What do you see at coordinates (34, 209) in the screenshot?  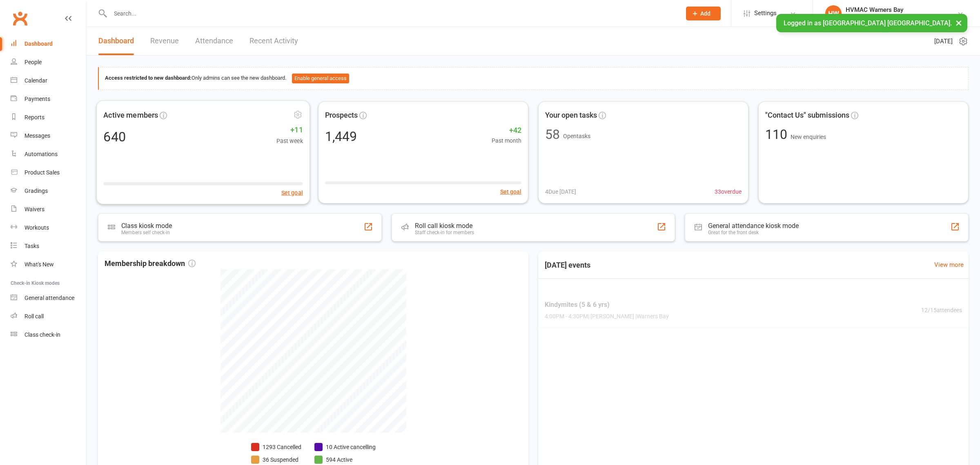 I see `div: Waivers` at bounding box center [34, 209].